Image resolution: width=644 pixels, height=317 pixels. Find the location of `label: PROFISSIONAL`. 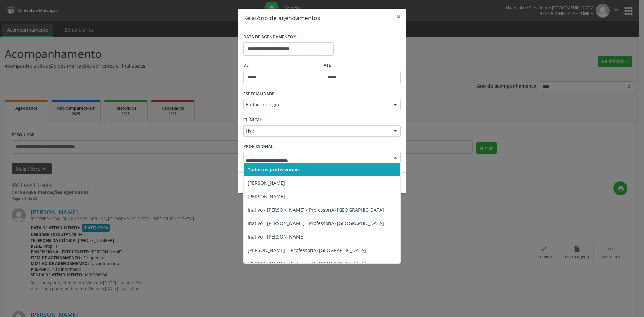

label: PROFISSIONAL is located at coordinates (258, 146).